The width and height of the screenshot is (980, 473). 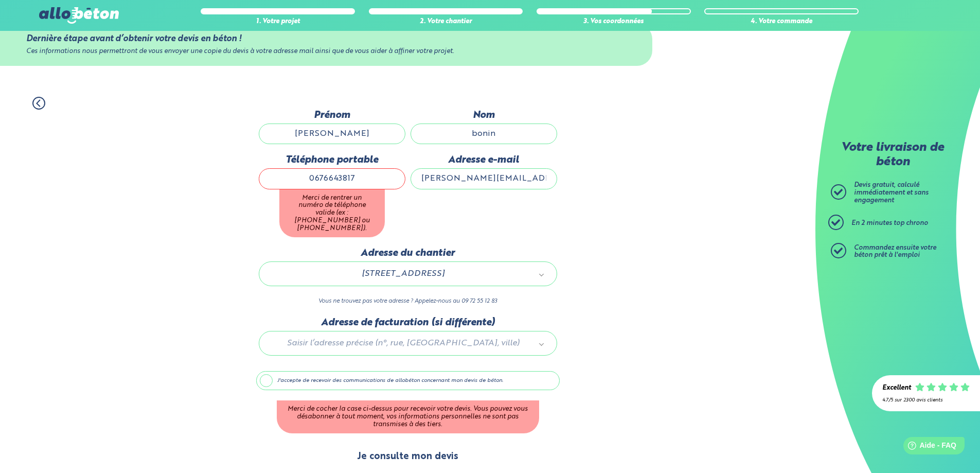 I want to click on span: Aide - FAQ, so click(x=49, y=13).